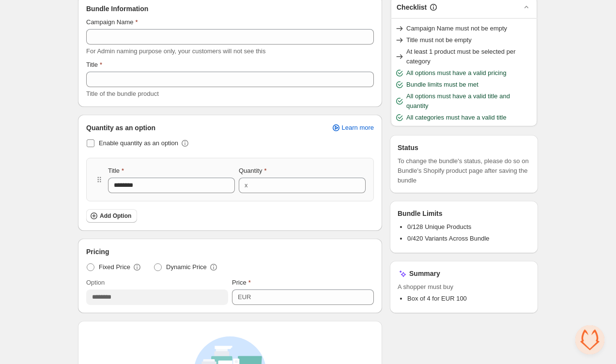 Image resolution: width=616 pixels, height=364 pixels. I want to click on span: 0/128 Unique Products, so click(439, 227).